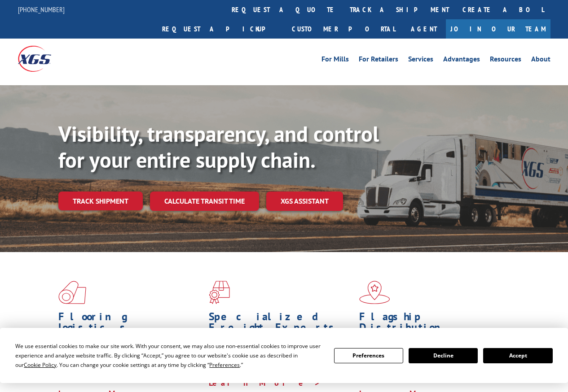 The height and width of the screenshot is (392, 568). What do you see at coordinates (424, 29) in the screenshot?
I see `a: Agent` at bounding box center [424, 29].